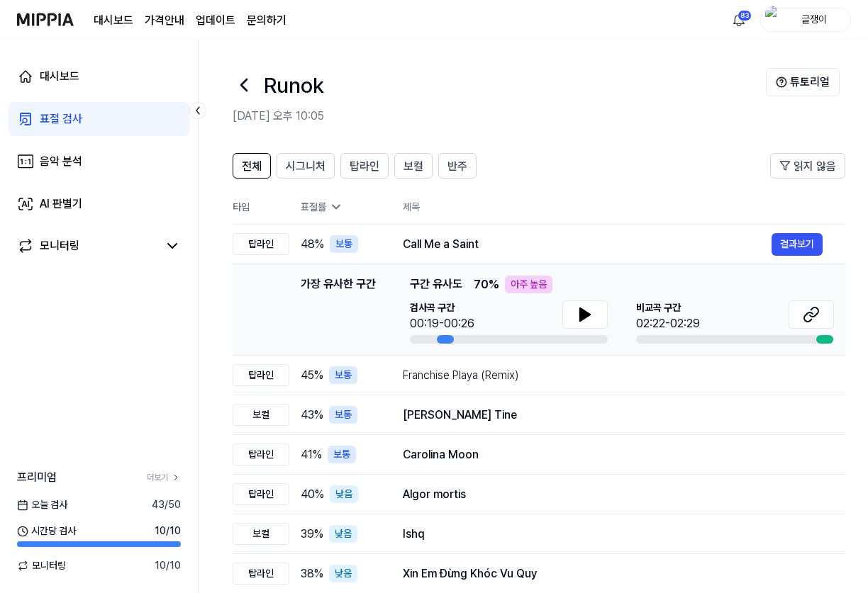  Describe the element at coordinates (41, 566) in the screenshot. I see `span: 모니터링` at that location.